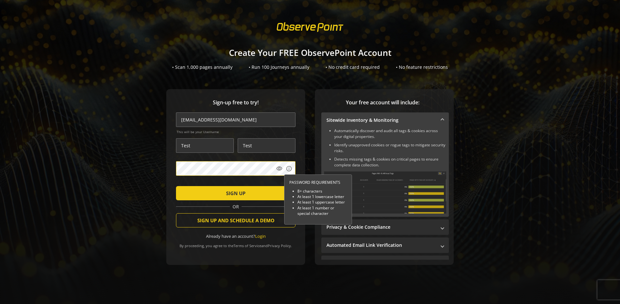  What do you see at coordinates (422, 67) in the screenshot?
I see `div: • No feature restrictions` at bounding box center [422, 67].